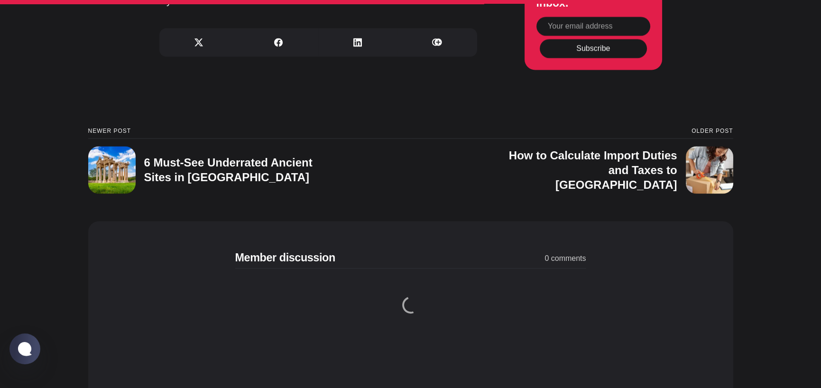 The image size is (821, 388). Describe the element at coordinates (278, 42) in the screenshot. I see `a: Share on Facebook` at that location.